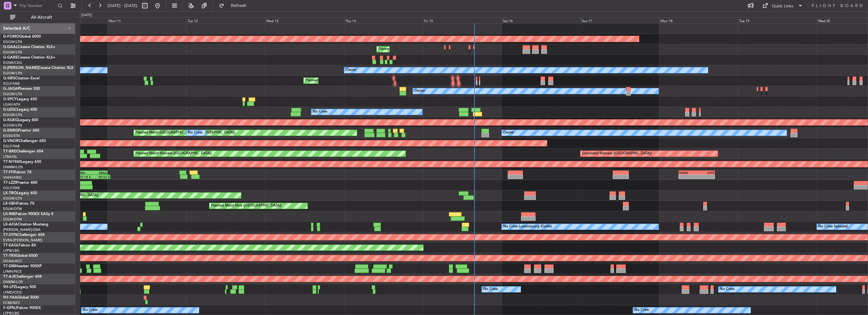 The height and width of the screenshot is (315, 868). Describe the element at coordinates (9, 276) in the screenshot. I see `span: T7-AJI` at that location.